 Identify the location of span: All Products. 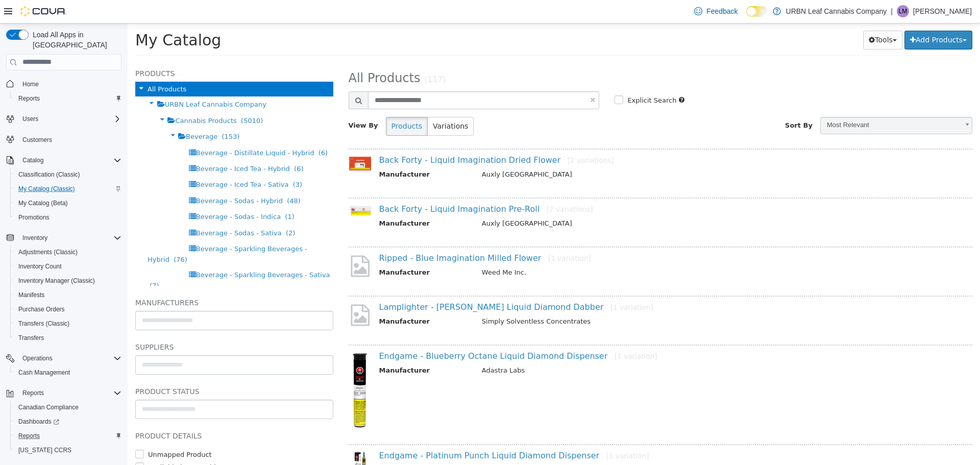
(257, 55).